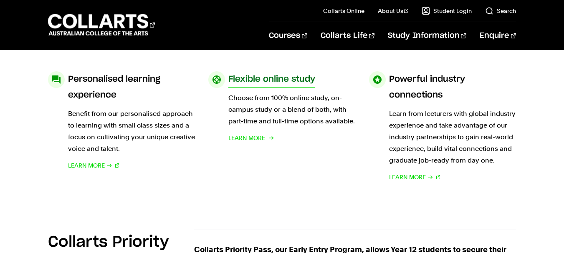 The height and width of the screenshot is (253, 564). What do you see at coordinates (101, 25) in the screenshot?
I see `div: Go to homepage` at bounding box center [101, 25].